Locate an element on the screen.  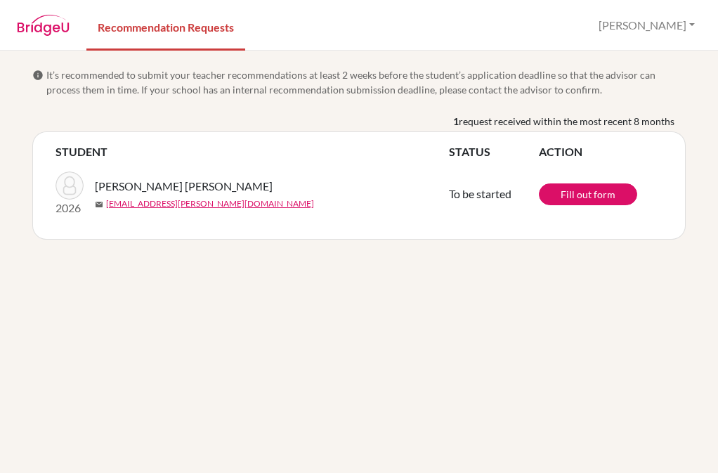
th: STUDENT is located at coordinates (252, 152).